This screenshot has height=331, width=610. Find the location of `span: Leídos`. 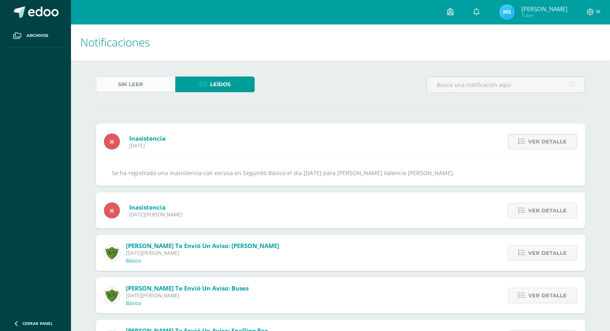

span: Leídos is located at coordinates (220, 84).